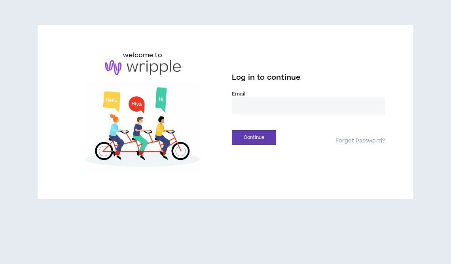 This screenshot has width=451, height=264. Describe the element at coordinates (142, 128) in the screenshot. I see `img: Welcome to Wripple` at that location.